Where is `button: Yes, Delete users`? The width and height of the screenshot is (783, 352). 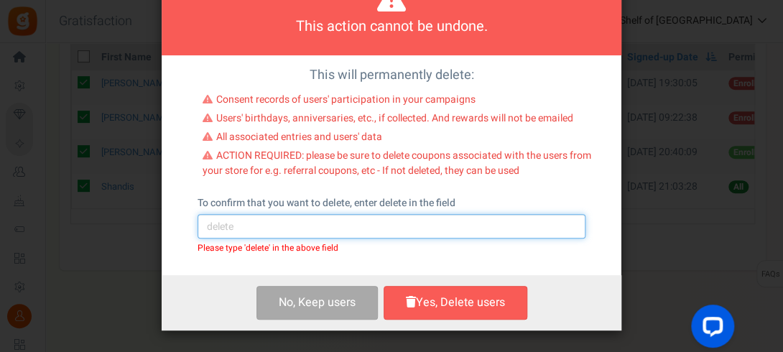 button: Yes, Delete users is located at coordinates (456, 302).